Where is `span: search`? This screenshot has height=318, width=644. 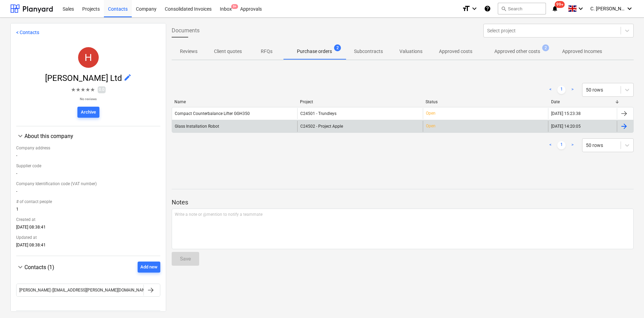 span: search is located at coordinates (504, 9).